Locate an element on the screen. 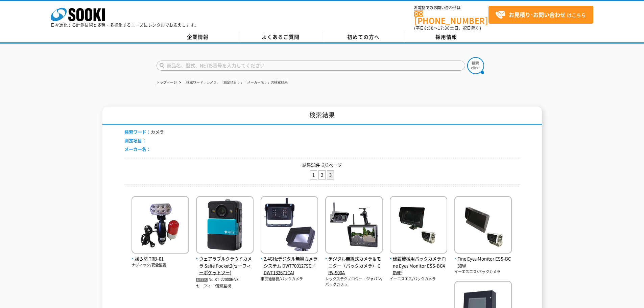  span: メーカー名： is located at coordinates (138, 149).